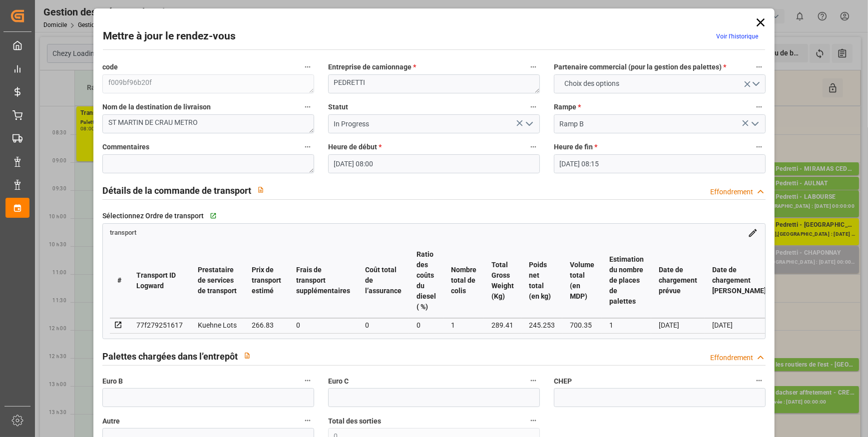 This screenshot has width=868, height=437. Describe the element at coordinates (177, 190) in the screenshot. I see `h2: Détails de la commande de transport` at that location.